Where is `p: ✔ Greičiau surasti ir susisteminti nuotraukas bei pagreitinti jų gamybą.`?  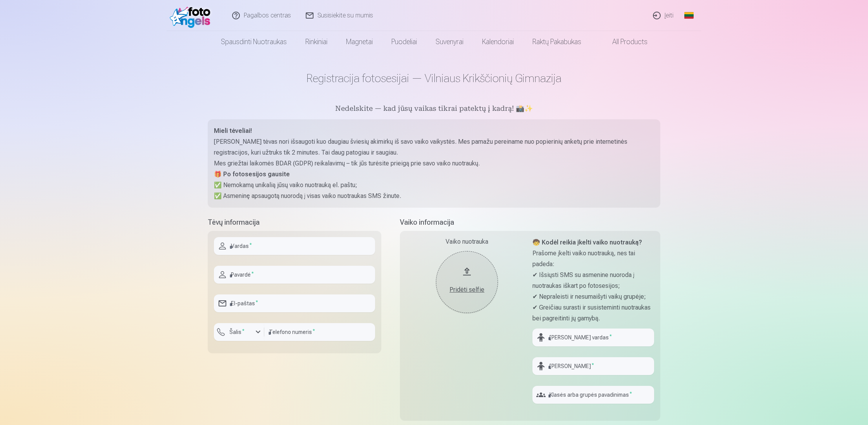 p: ✔ Greičiau surasti ir susisteminti nuotraukas bei pagreitinti jų gamybą. is located at coordinates (593, 313).